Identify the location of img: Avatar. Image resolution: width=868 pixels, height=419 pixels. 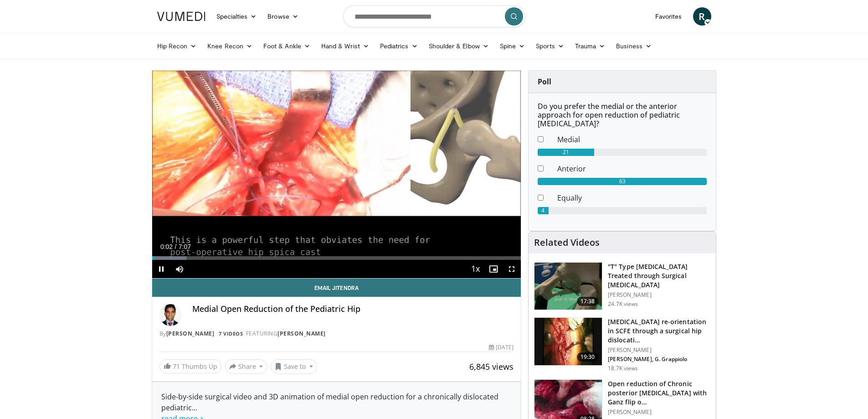
(170, 315).